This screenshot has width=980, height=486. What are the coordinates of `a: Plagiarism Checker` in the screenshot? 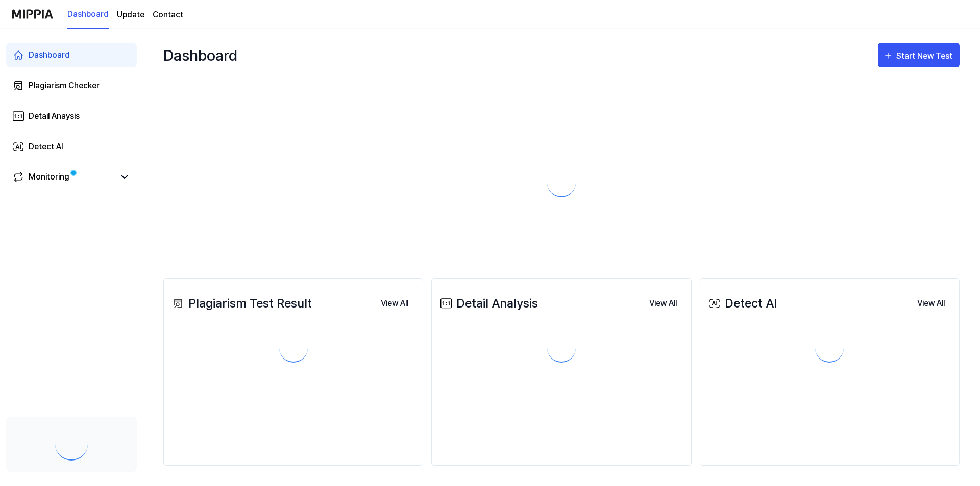 It's located at (71, 86).